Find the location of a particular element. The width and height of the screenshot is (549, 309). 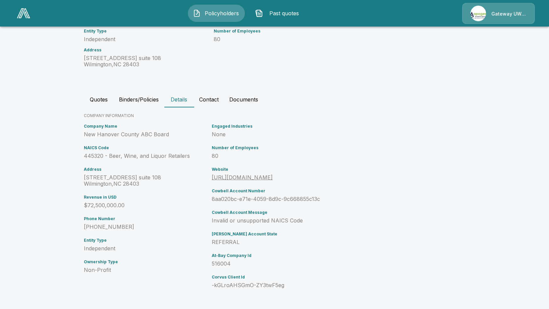

p: 516004 is located at coordinates (290, 264).